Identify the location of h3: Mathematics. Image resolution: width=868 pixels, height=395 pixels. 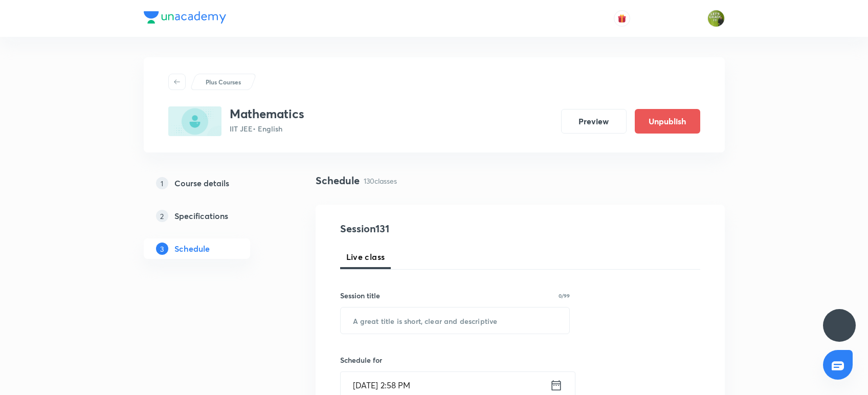
(267, 113).